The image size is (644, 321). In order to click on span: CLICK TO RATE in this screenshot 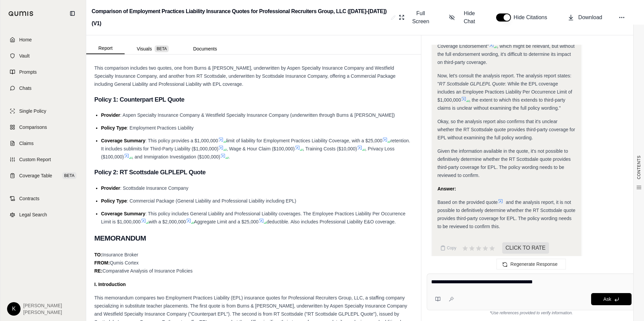, I will do `click(526, 248)`.